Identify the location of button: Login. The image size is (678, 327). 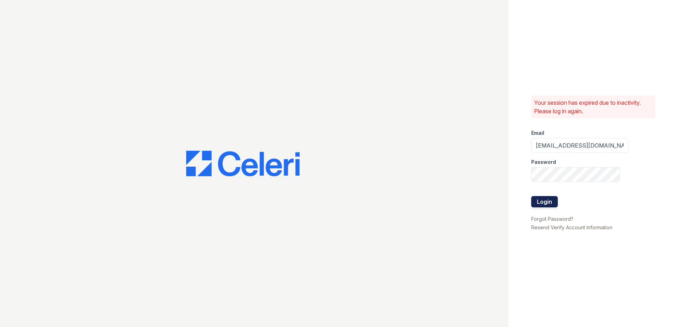
(544, 202).